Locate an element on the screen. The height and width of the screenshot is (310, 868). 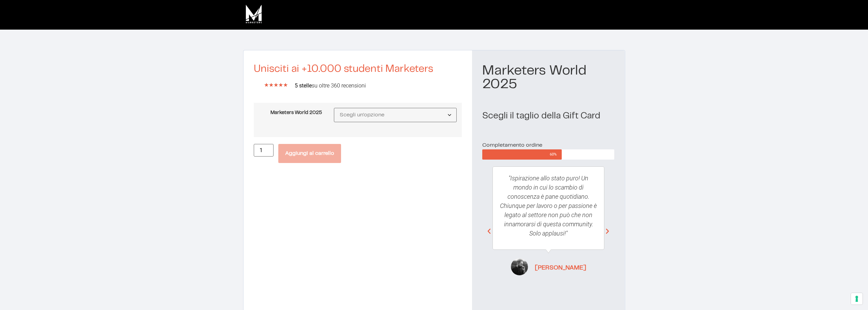
span: Completamento ordine is located at coordinates (512, 145).